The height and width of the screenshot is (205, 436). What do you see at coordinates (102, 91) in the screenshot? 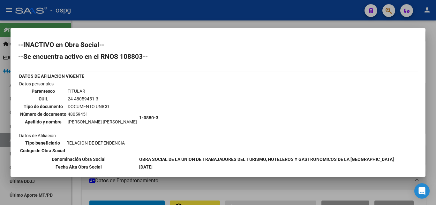
I see `td: TITULAR` at bounding box center [102, 91].